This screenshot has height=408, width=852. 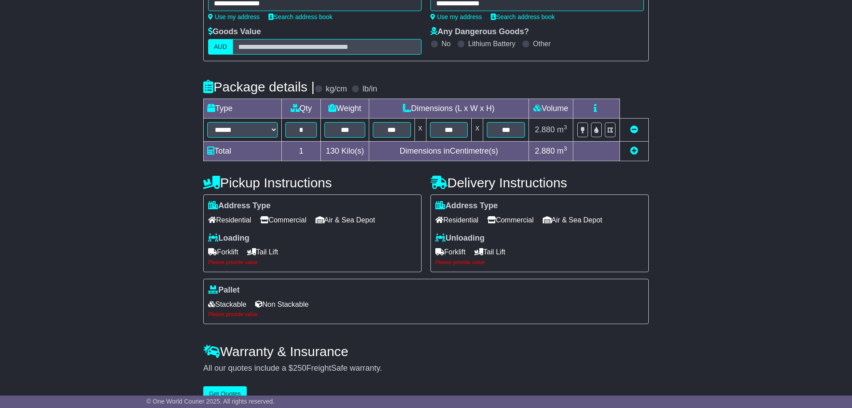 What do you see at coordinates (224, 290) in the screenshot?
I see `label: Pallet` at bounding box center [224, 290].